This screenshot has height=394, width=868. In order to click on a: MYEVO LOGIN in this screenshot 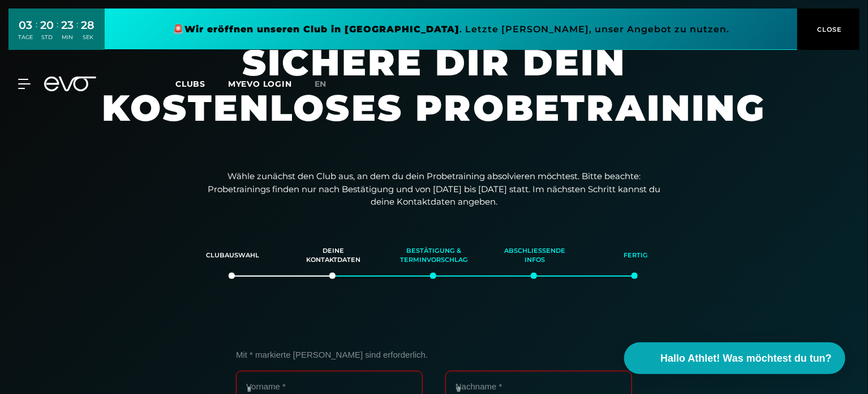, I will do `click(260, 83)`.